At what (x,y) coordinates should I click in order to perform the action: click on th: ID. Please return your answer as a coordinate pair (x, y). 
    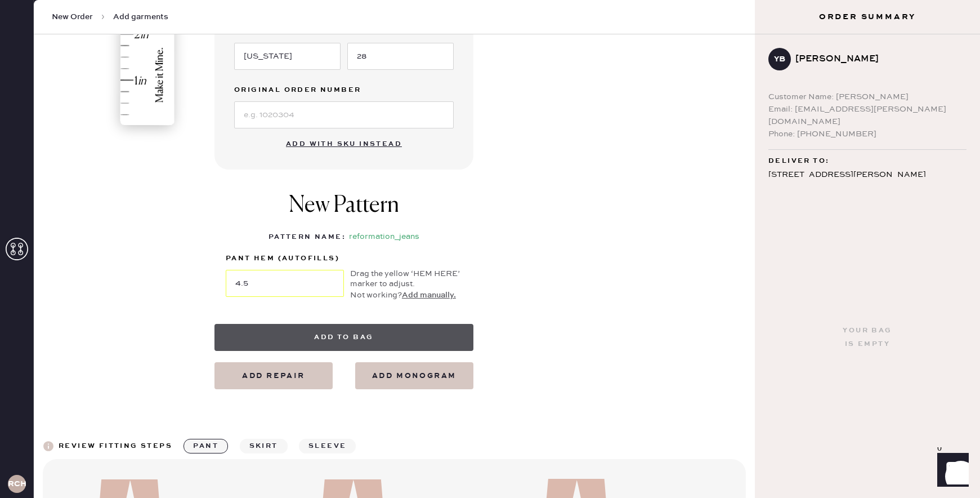
    Looking at the image, I should click on (70, 191).